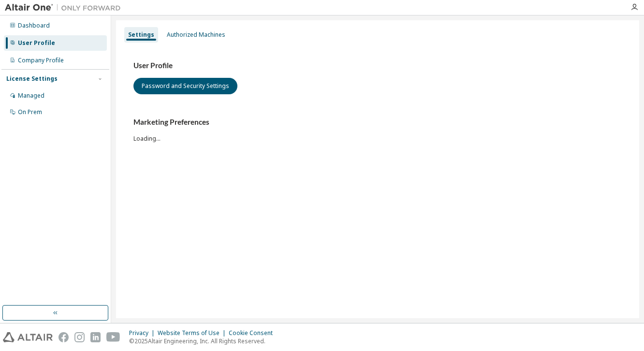 Image resolution: width=644 pixels, height=351 pixels. What do you see at coordinates (193, 333) in the screenshot?
I see `div: Website Terms of Use` at bounding box center [193, 333].